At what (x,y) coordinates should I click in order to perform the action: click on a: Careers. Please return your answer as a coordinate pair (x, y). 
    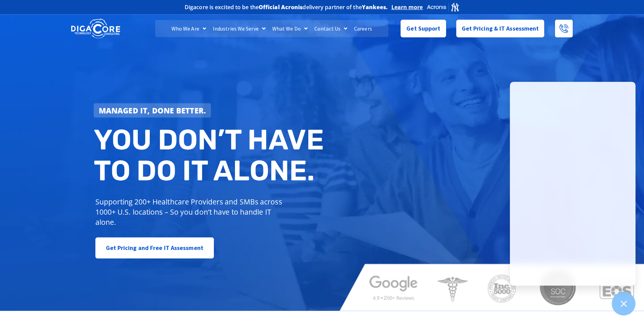
    Looking at the image, I should click on (363, 29).